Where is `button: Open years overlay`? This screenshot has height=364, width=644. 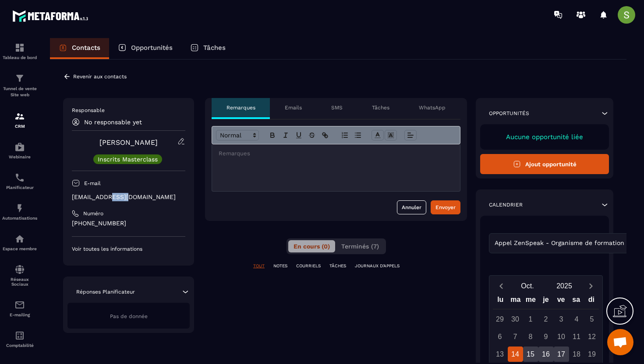
button: Open years overlay is located at coordinates (564, 286).